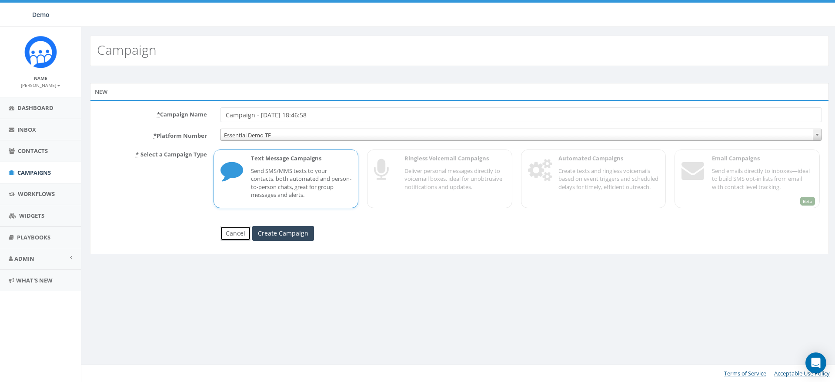  I want to click on span: Workflows, so click(36, 194).